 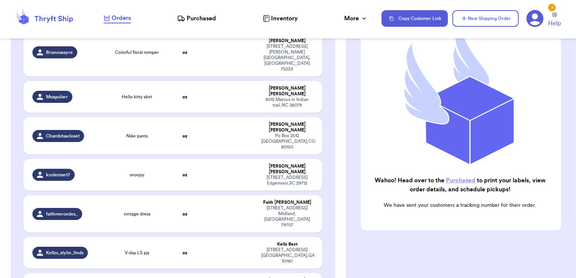 I want to click on span: snoopy, so click(x=137, y=175).